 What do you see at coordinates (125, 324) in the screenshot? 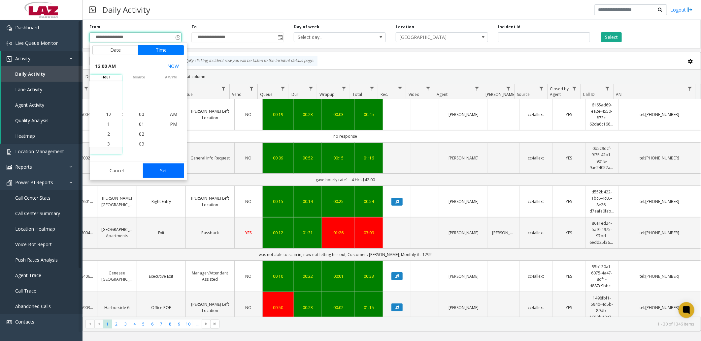
I see `span: Page 3` at bounding box center [125, 324].